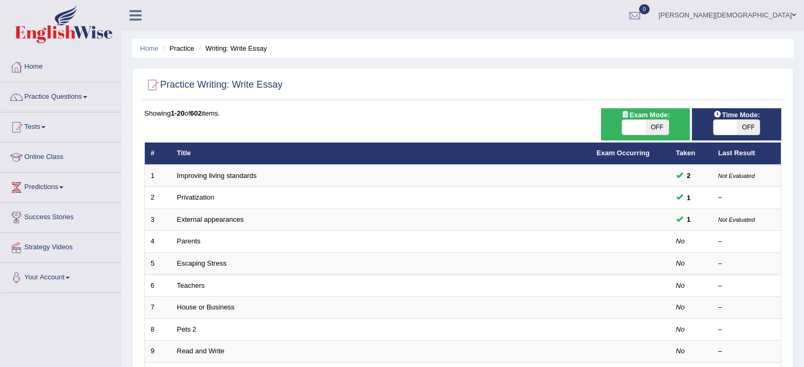  What do you see at coordinates (691, 154) in the screenshot?
I see `th: Taken` at bounding box center [691, 154].